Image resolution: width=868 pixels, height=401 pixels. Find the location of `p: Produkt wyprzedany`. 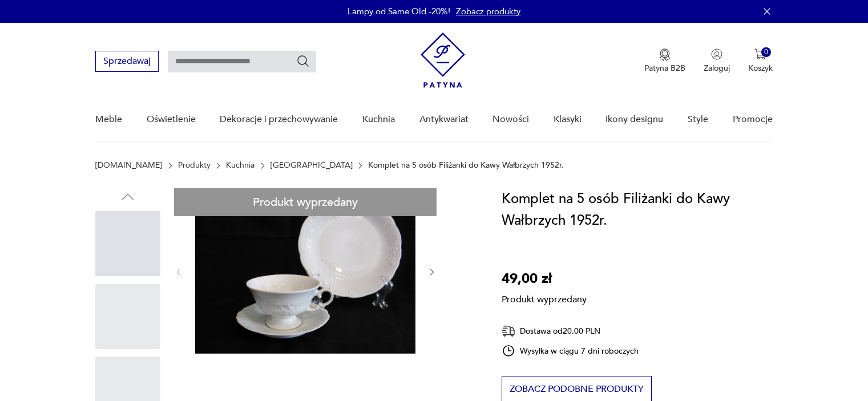

p: Produkt wyprzedany is located at coordinates (544, 298).